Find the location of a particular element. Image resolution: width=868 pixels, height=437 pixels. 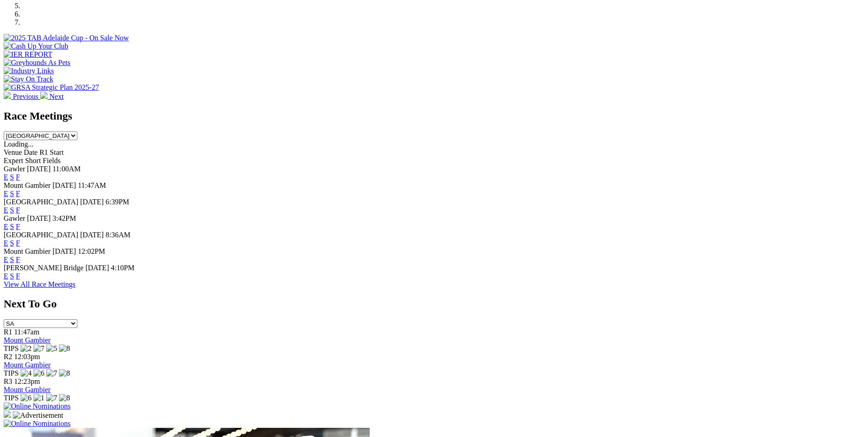

span: Short is located at coordinates (33, 160).